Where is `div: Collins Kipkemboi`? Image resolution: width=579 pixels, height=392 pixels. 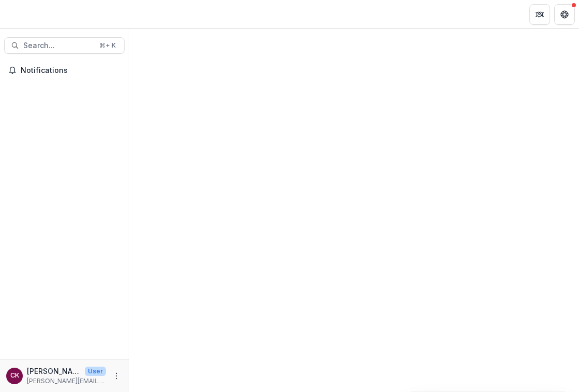
div: Collins Kipkemboi is located at coordinates (15, 375).